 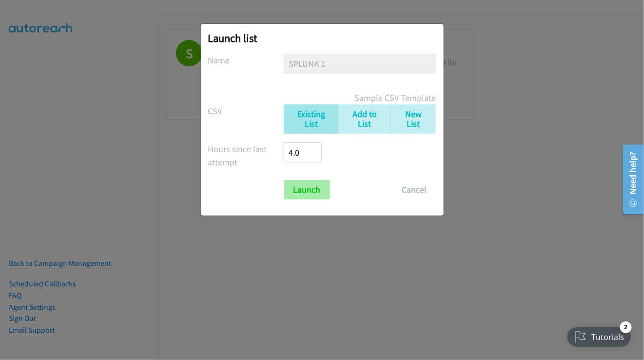 What do you see at coordinates (246, 155) in the screenshot?
I see `label: Hours since last attempt` at bounding box center [246, 155].